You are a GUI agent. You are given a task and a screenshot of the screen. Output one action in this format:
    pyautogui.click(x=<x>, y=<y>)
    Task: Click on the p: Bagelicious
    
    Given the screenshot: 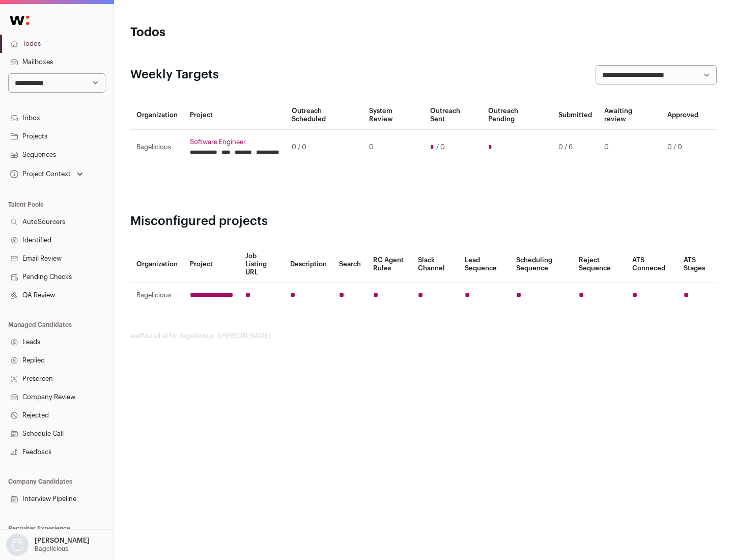 What is the action you would take?
    pyautogui.click(x=51, y=549)
    